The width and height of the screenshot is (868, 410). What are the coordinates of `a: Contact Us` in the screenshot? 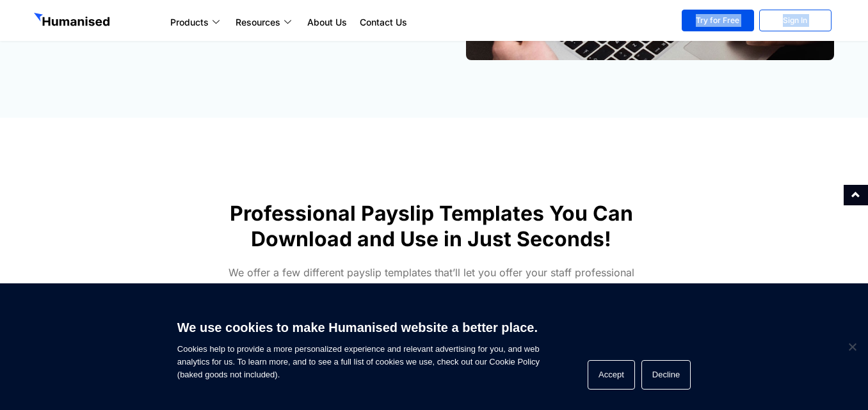 It's located at (383, 23).